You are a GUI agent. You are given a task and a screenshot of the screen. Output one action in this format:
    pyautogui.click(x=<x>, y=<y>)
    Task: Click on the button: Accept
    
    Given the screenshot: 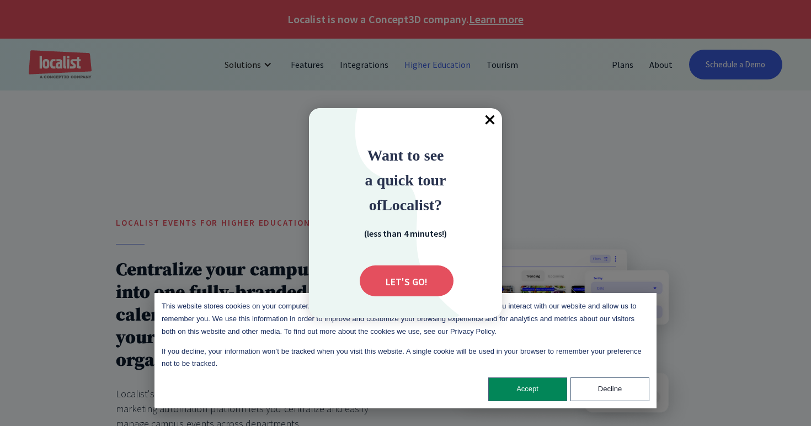 What is the action you would take?
    pyautogui.click(x=528, y=389)
    